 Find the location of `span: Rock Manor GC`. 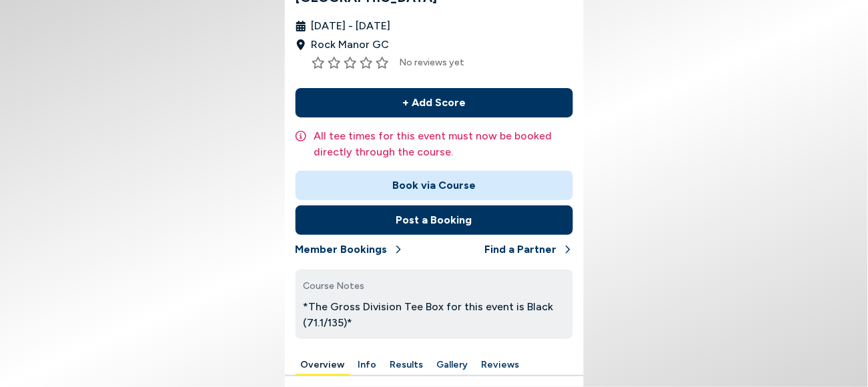

span: Rock Manor GC is located at coordinates (350, 45).